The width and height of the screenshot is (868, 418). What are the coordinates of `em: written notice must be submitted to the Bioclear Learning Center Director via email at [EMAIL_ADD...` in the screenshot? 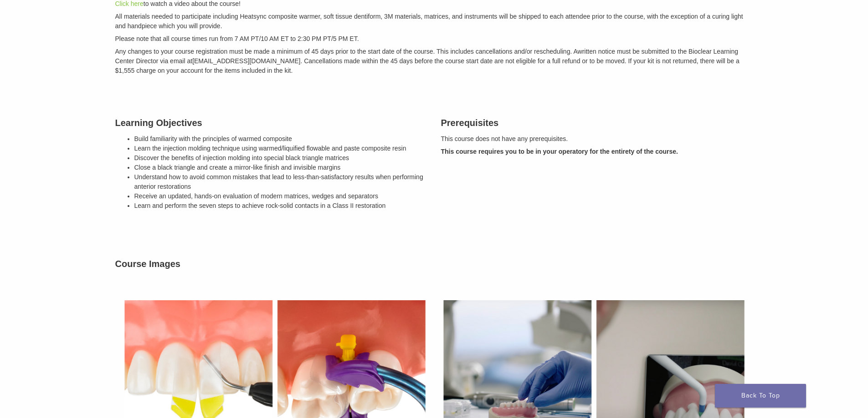 It's located at (428, 61).